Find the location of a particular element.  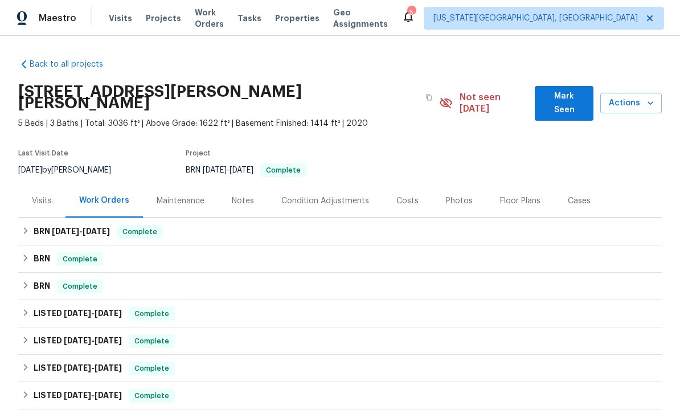

span: Maestro is located at coordinates (58, 18).